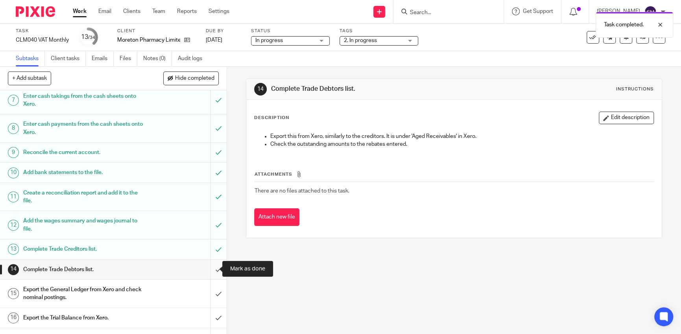 The width and height of the screenshot is (681, 334). What do you see at coordinates (83, 197) in the screenshot?
I see `h1: Create a reconciliation report and add it to the file.` at bounding box center [83, 197].